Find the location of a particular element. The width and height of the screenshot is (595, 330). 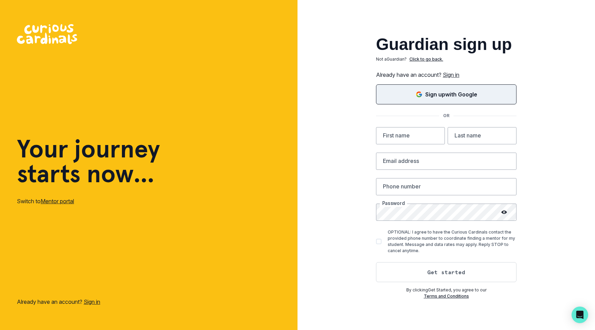

p: OR is located at coordinates (446, 116).